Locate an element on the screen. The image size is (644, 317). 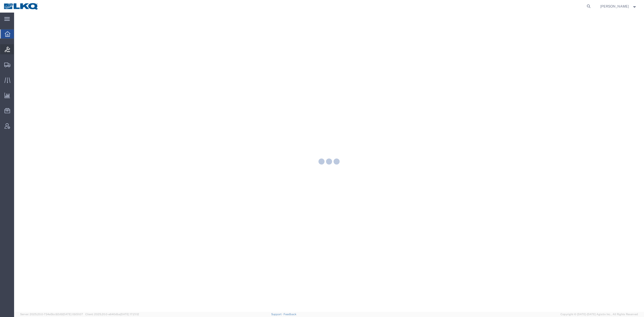
span: Client: 2025.20.0-e640dba is located at coordinates (112, 314).